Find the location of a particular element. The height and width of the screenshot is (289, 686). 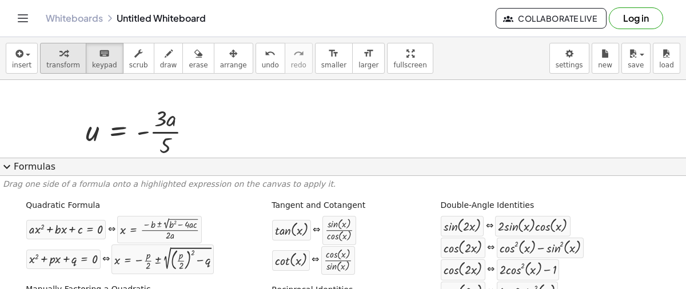

label: Double-Angle Identities is located at coordinates (487, 206).